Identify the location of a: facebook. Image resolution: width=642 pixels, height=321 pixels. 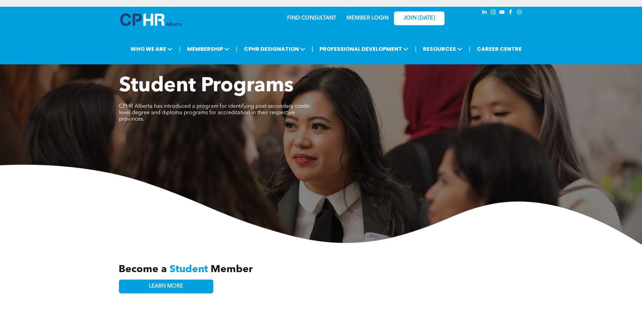
(511, 13).